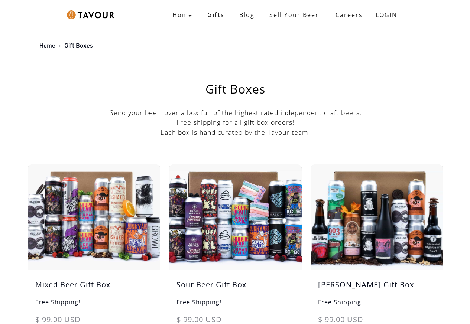  Describe the element at coordinates (349, 15) in the screenshot. I see `strong: Careers` at that location.